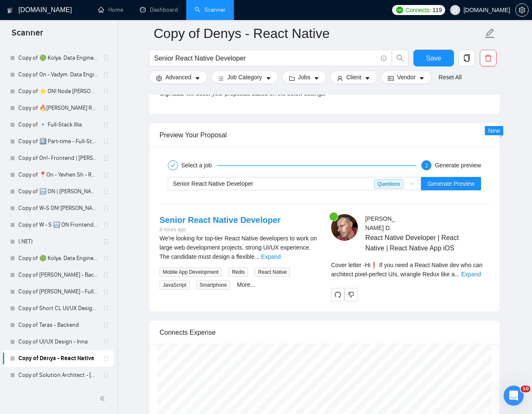  Describe the element at coordinates (467, 58) in the screenshot. I see `span: copy` at that location.